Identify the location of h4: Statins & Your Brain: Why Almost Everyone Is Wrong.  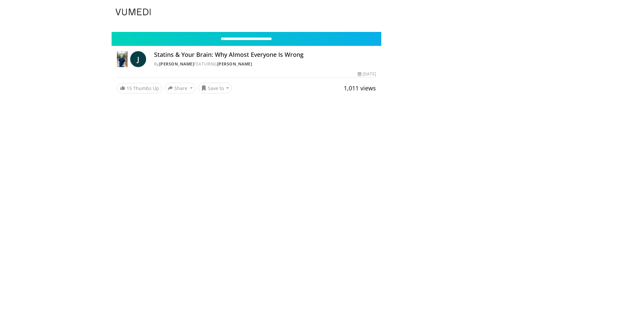
(265, 55).